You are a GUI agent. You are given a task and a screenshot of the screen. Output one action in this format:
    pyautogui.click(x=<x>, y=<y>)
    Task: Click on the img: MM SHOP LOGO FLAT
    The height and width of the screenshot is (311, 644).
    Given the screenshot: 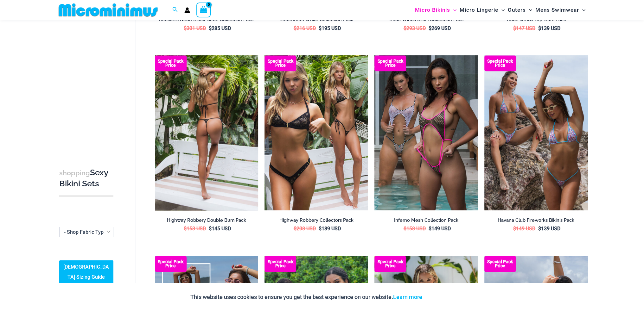 What is the action you would take?
    pyautogui.click(x=108, y=10)
    